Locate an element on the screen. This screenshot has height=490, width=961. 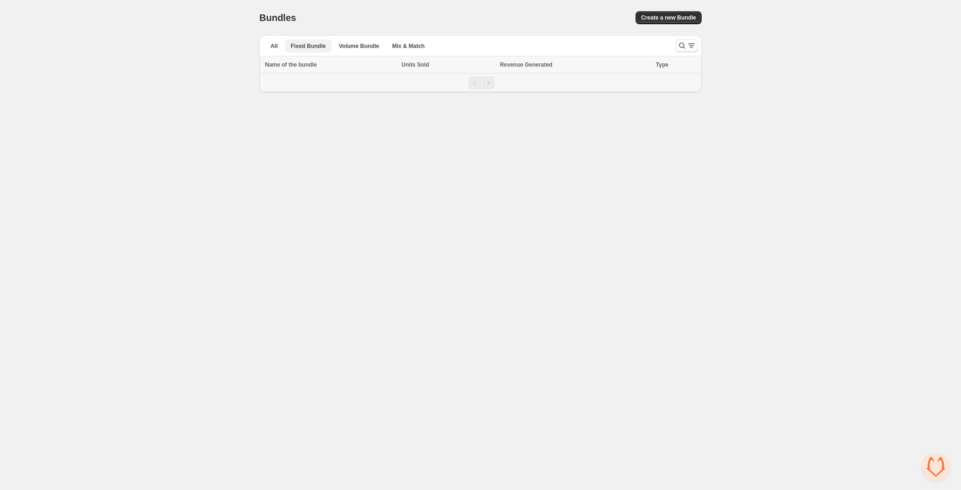
div: Type is located at coordinates (676, 65).